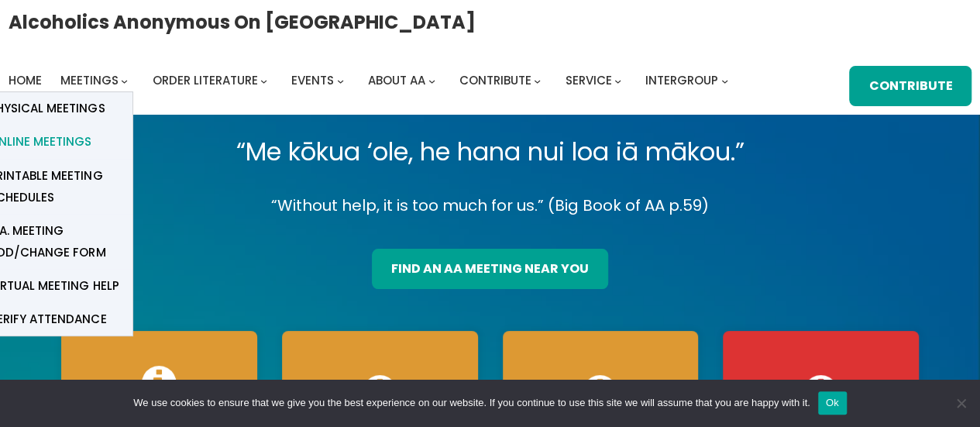 This screenshot has width=980, height=427. What do you see at coordinates (724, 80) in the screenshot?
I see `button: Intergroup submenu` at bounding box center [724, 80].